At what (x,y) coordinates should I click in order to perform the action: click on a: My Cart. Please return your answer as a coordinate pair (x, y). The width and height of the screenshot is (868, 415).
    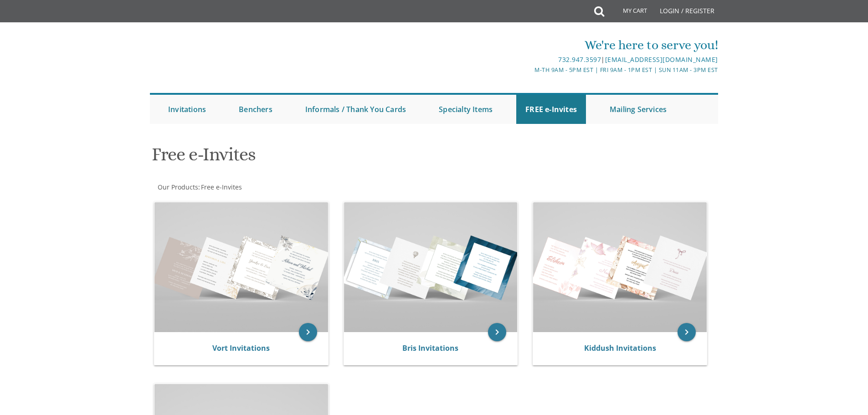
    Looking at the image, I should click on (628, 12).